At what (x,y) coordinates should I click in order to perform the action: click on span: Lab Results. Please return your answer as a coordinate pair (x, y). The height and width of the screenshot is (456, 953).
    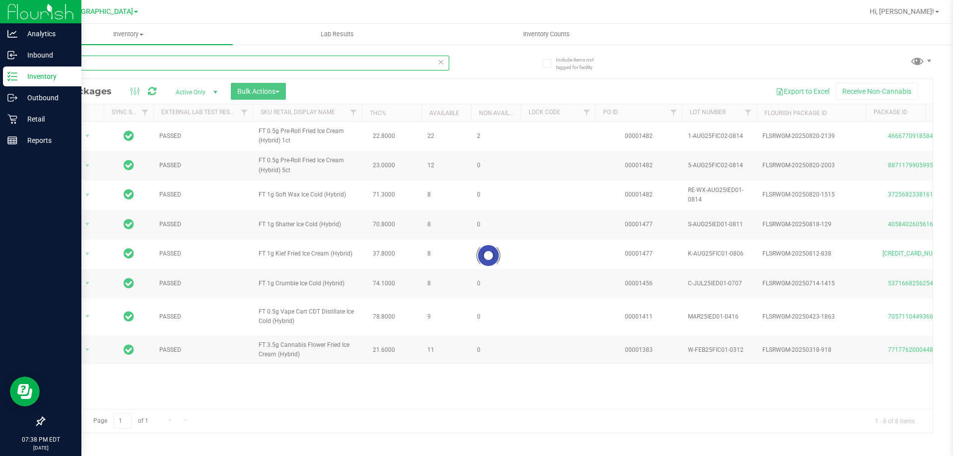
    Looking at the image, I should click on (337, 34).